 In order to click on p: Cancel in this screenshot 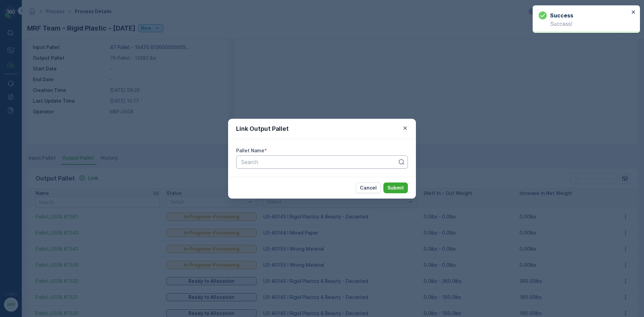, I will do `click(368, 188)`.